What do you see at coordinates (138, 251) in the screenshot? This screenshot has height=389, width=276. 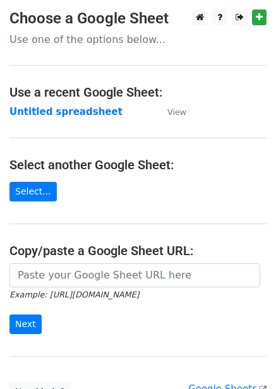 I see `h4: Copy/paste a Google Sheet URL:` at bounding box center [138, 251].